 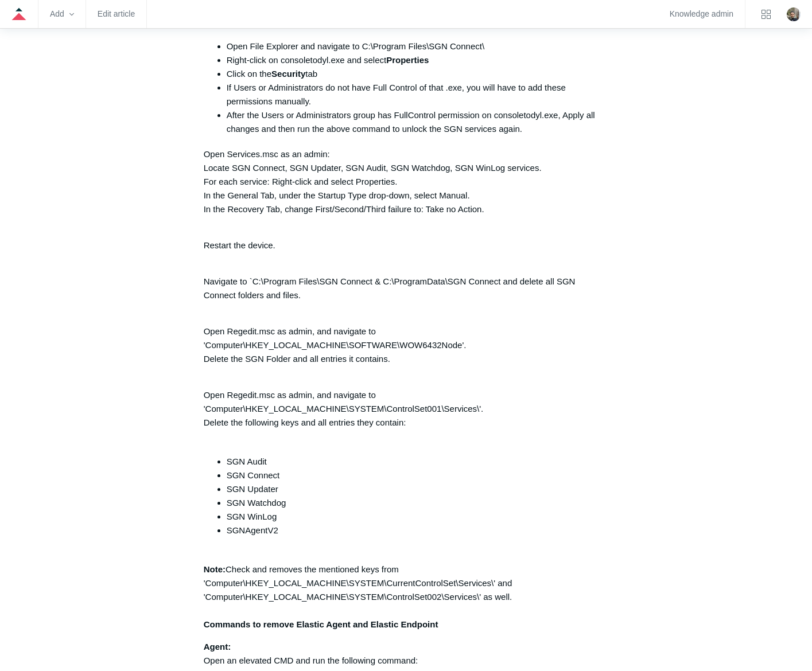 What do you see at coordinates (406, 409) in the screenshot?
I see `p: Open Regedit.msc as admin, and navigate to 'Computer\HKEY_LOCAL_MACHINE\SYSTEM\ControlSet001\Serv...` at bounding box center [406, 409].